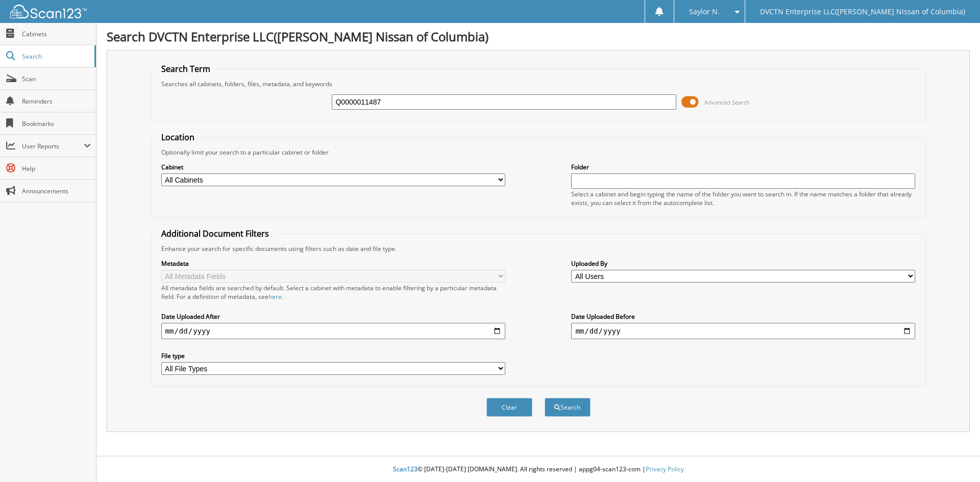  I want to click on span: Announcements, so click(56, 191).